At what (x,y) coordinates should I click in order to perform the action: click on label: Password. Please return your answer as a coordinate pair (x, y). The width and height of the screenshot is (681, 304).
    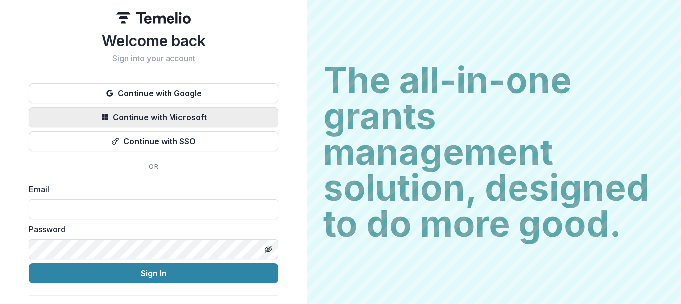
    Looking at the image, I should click on (151, 229).